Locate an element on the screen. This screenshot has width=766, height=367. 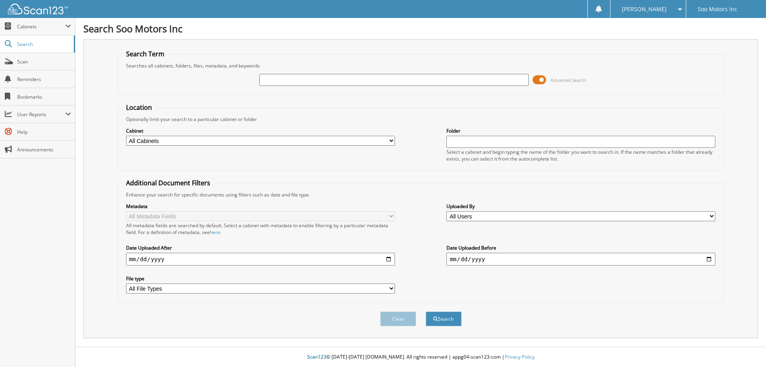
legend: Search Term is located at coordinates (145, 54).